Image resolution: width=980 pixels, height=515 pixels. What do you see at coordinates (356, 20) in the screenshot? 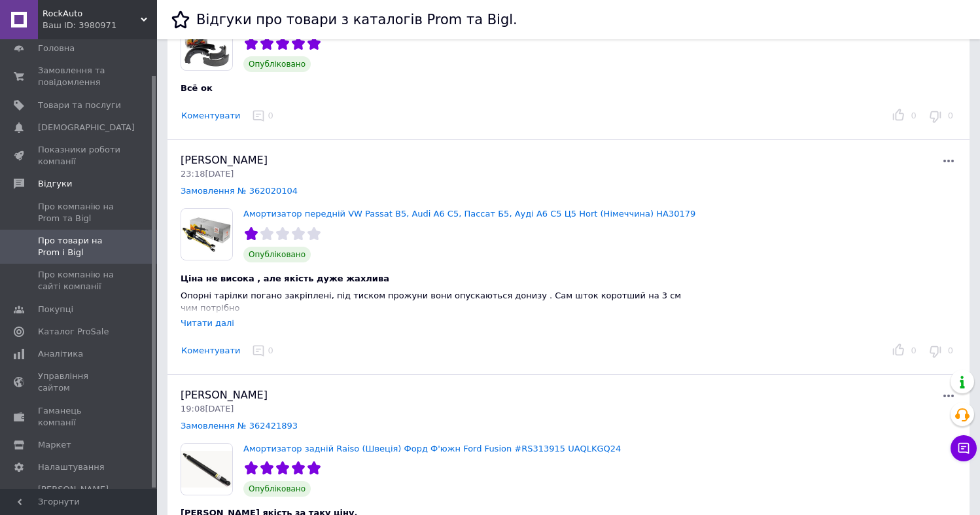
I see `h1: Відгуки про товари з каталогів Prom та Bigl.` at bounding box center [356, 20].